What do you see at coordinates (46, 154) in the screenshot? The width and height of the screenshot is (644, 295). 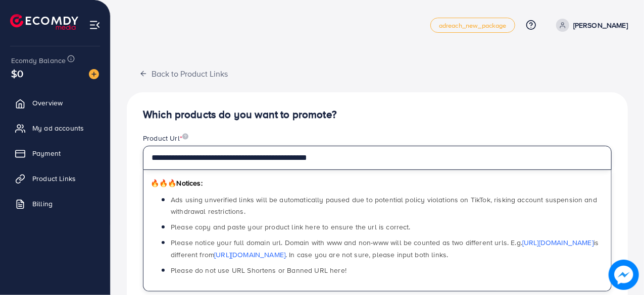 I see `span: Payment` at bounding box center [46, 154].